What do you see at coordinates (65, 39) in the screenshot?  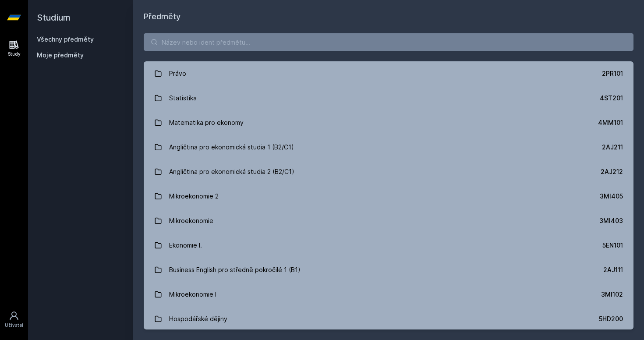 I see `a: Všechny předměty` at bounding box center [65, 39].